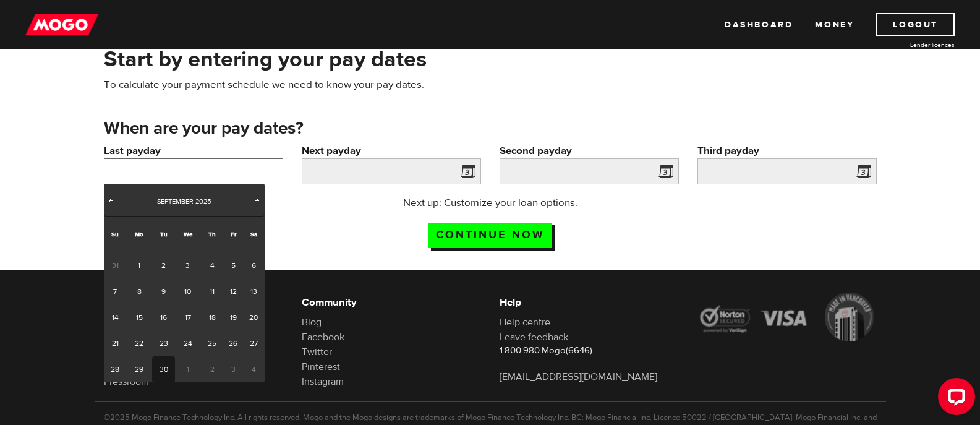 Image resolution: width=980 pixels, height=425 pixels. Describe the element at coordinates (323, 382) in the screenshot. I see `a: Instagram` at that location.